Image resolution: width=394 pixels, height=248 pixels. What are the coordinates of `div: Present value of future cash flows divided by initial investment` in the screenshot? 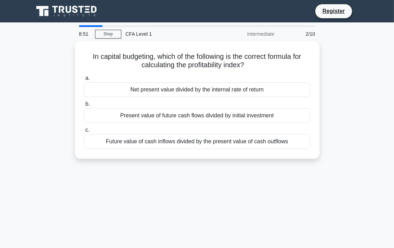 It's located at (197, 116).